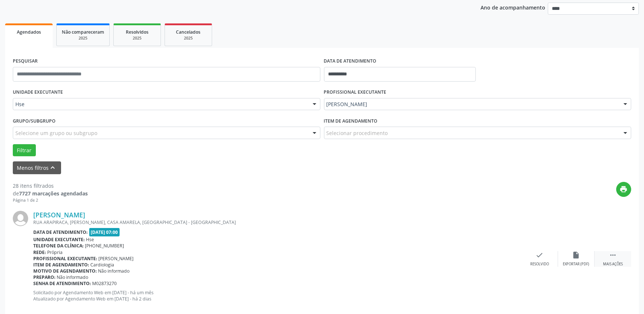 The width and height of the screenshot is (644, 314). I want to click on b: Unidade executante:, so click(59, 239).